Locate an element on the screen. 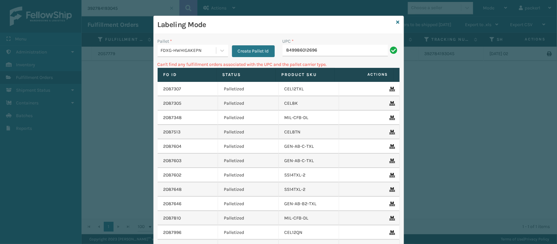 The image size is (557, 244). span: Actions is located at coordinates (365, 74).